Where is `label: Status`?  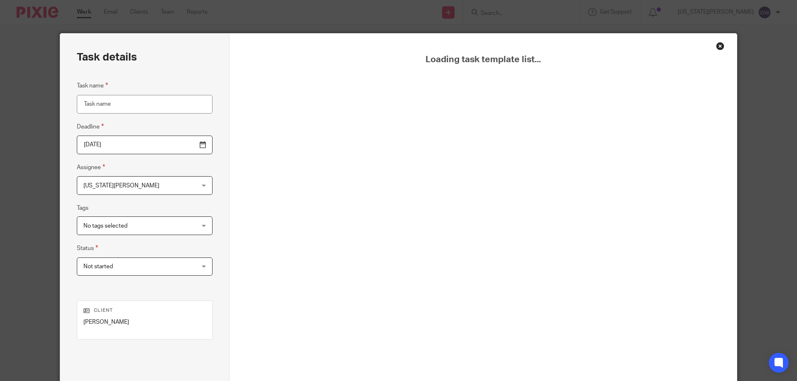
label: Status is located at coordinates (87, 248).